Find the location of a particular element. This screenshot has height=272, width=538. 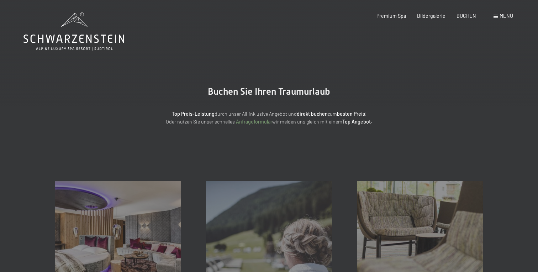

p: durch unser All-inklusive Angebot und zum ! Oder nutzen Sie unser schnelles wir melden uns gleich... is located at coordinates (269, 118).